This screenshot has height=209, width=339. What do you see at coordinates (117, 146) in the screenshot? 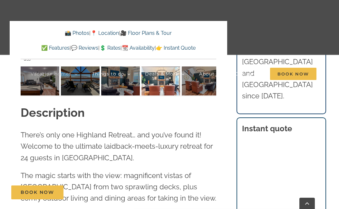
I see `span: There’s only one Highland Retreat… and you’ve found it! Welcome to the ultimate laidback-meets-lu...` at bounding box center [117, 146].